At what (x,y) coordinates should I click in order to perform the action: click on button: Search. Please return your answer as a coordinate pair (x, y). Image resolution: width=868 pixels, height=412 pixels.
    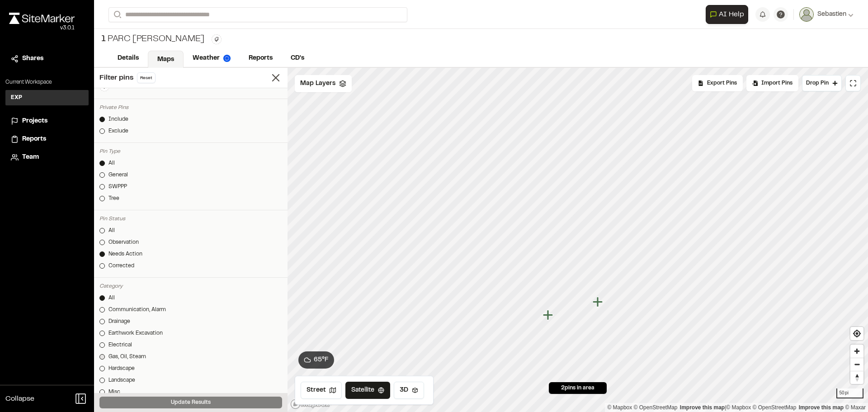
    Looking at the image, I should click on (117, 15).